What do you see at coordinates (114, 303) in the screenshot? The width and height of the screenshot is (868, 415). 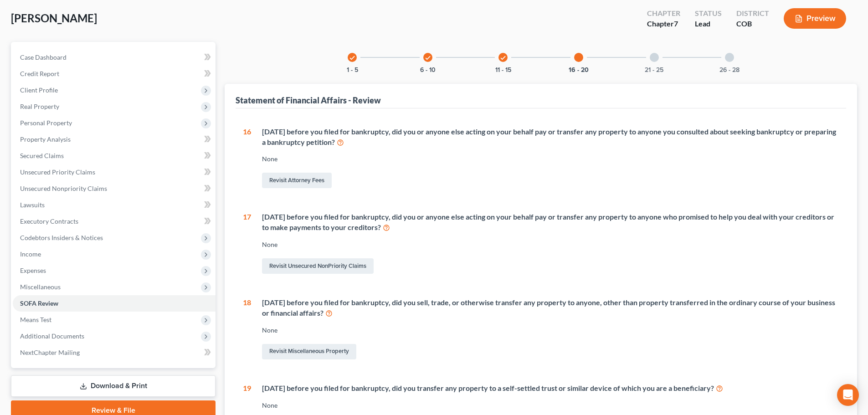 I see `a: SOFA Review` at bounding box center [114, 303].